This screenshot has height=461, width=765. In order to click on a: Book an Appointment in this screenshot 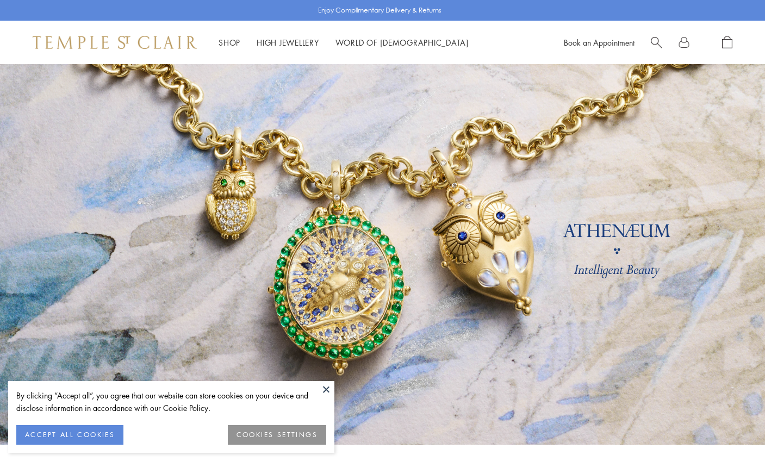, I will do `click(599, 42)`.